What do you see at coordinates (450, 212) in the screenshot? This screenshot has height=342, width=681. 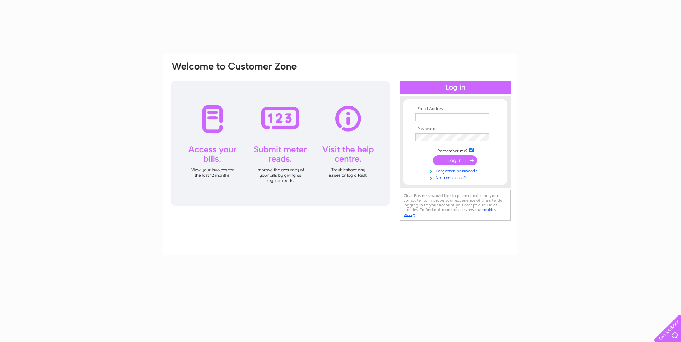 I see `a: cookies policy` at bounding box center [450, 212].